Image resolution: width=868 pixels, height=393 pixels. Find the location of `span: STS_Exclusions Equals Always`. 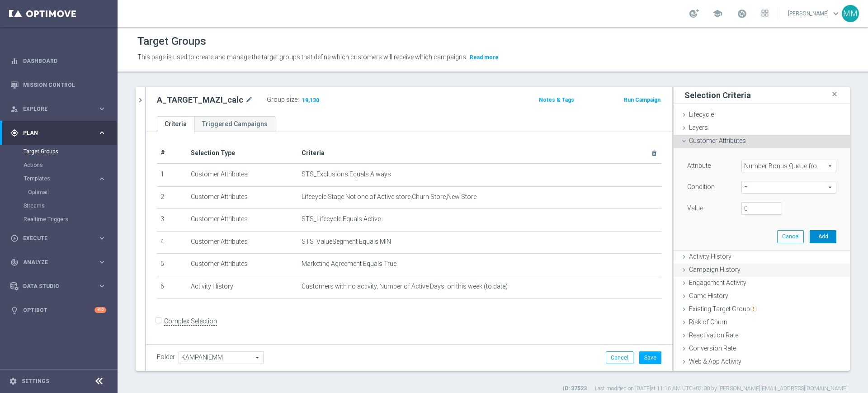

span: STS_Exclusions Equals Always is located at coordinates (347, 174).